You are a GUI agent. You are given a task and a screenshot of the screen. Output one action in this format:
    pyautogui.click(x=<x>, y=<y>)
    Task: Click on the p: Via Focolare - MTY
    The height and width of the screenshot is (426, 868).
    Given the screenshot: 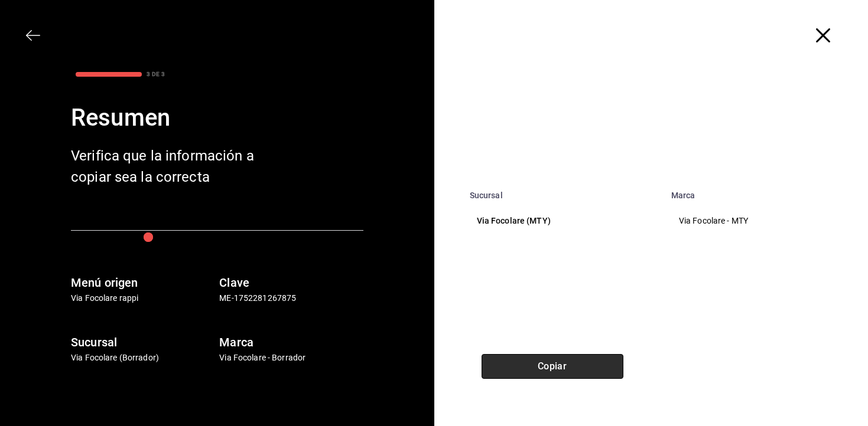 What is the action you would take?
    pyautogui.click(x=763, y=221)
    